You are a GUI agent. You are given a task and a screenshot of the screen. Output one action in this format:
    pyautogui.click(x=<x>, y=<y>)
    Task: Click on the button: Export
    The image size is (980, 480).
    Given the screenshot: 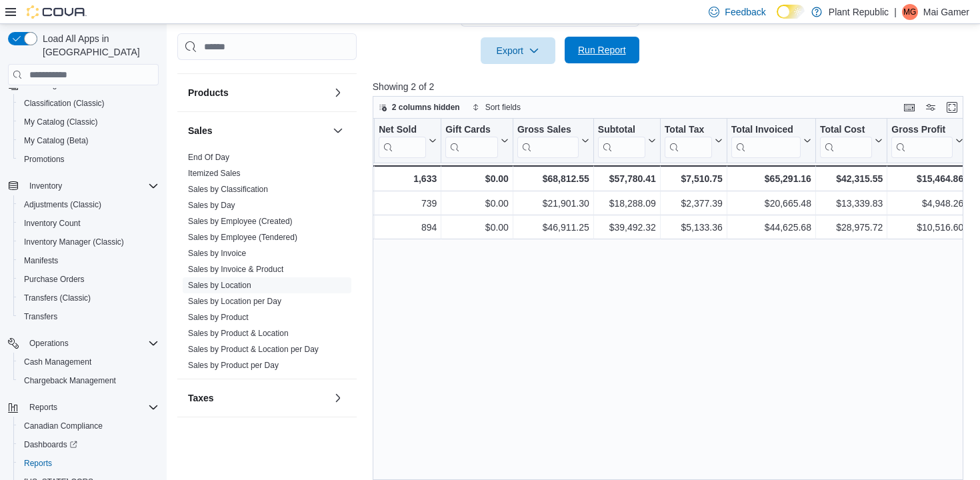 What is the action you would take?
    pyautogui.click(x=518, y=51)
    